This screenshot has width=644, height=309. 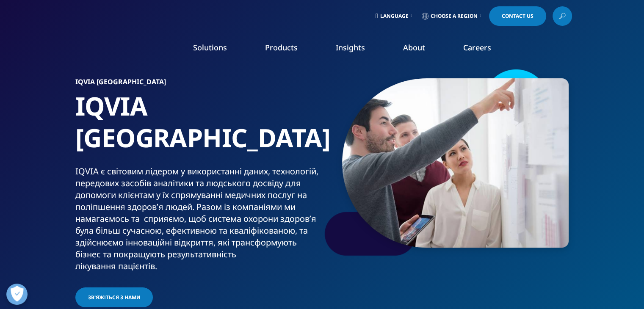 I want to click on span: Зв'яжіться з нами, so click(x=114, y=297).